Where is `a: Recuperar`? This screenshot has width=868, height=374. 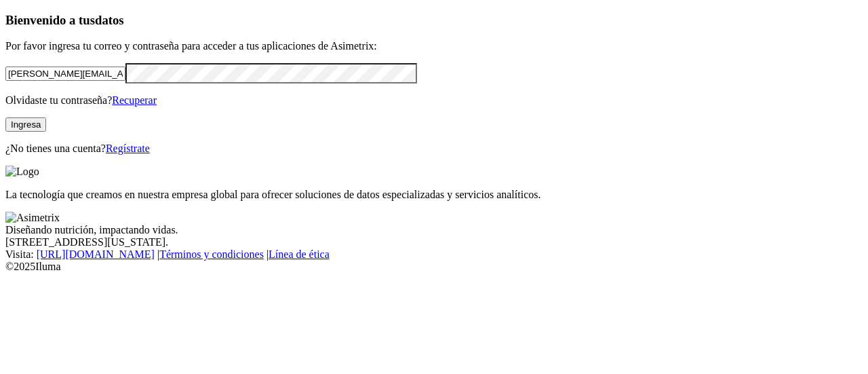
a: Recuperar is located at coordinates (134, 100).